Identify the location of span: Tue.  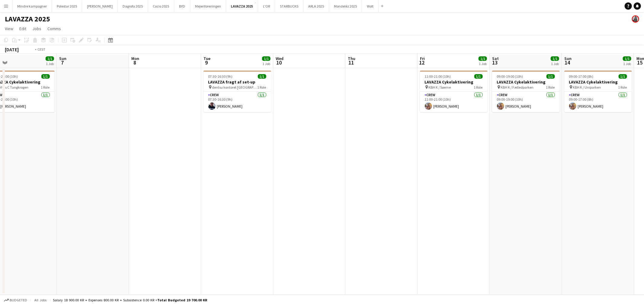
(206, 59).